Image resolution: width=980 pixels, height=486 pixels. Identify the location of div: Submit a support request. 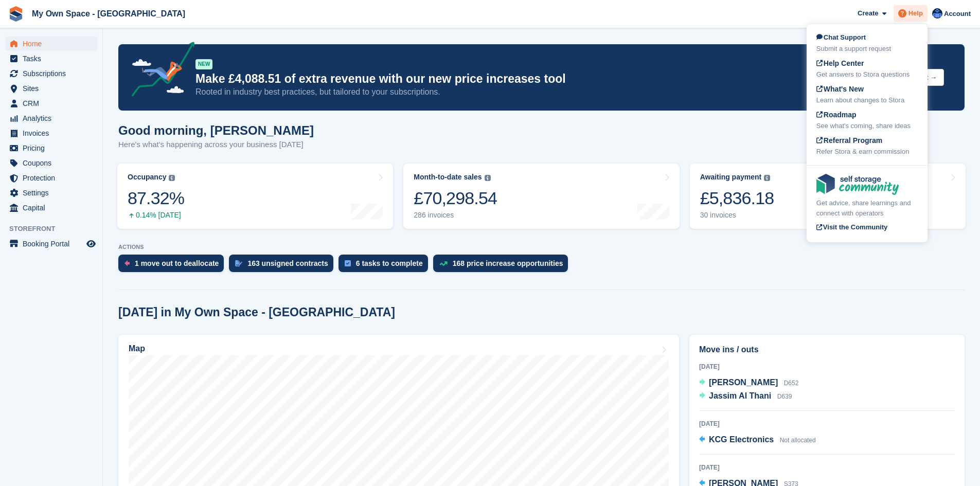
(867, 49).